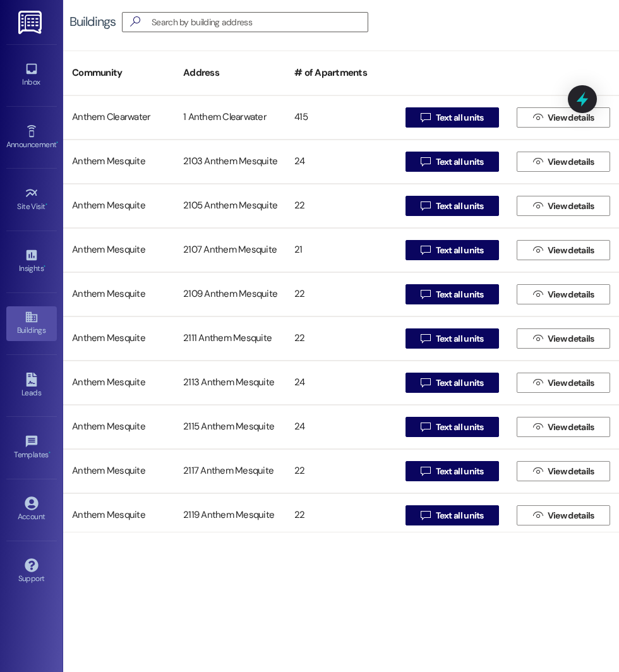  I want to click on div: 2109 Anthem Mesquite, so click(230, 294).